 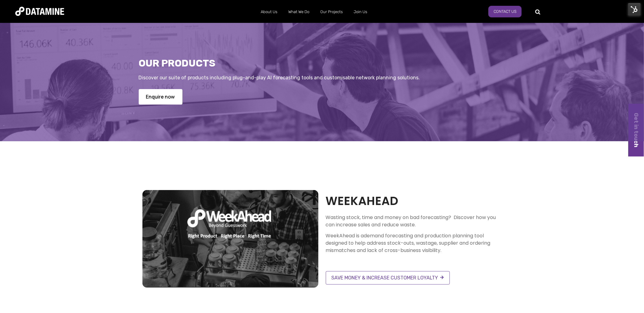 I want to click on span: WeekAhead is a, so click(x=345, y=235).